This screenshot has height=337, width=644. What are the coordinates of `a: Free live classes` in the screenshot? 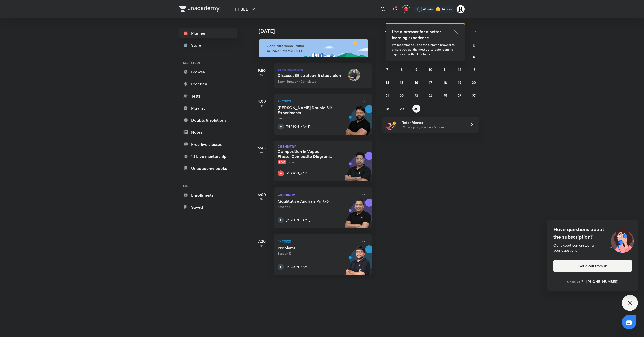 It's located at (208, 144).